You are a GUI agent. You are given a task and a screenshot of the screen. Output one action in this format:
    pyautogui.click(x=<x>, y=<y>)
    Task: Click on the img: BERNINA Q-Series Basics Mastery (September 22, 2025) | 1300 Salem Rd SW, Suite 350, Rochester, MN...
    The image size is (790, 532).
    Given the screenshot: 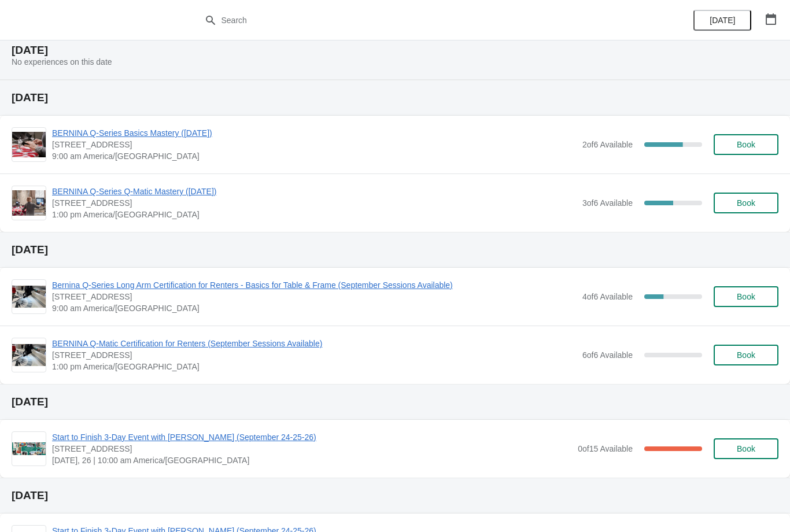 What is the action you would take?
    pyautogui.click(x=29, y=144)
    